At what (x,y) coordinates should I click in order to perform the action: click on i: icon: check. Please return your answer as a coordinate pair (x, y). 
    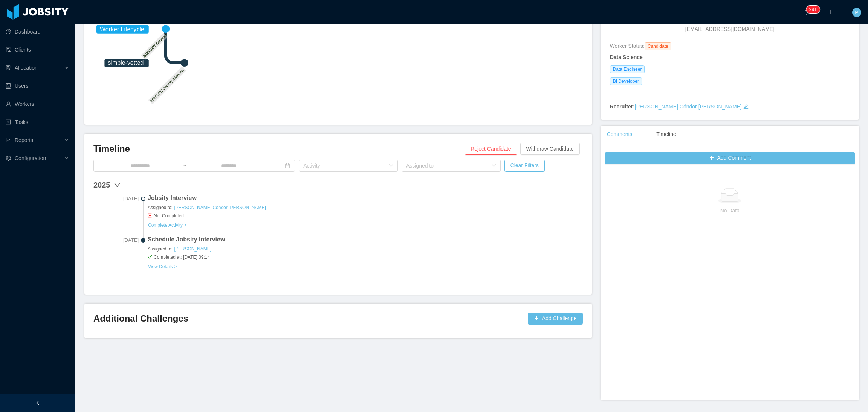
    Looking at the image, I should click on (150, 257).